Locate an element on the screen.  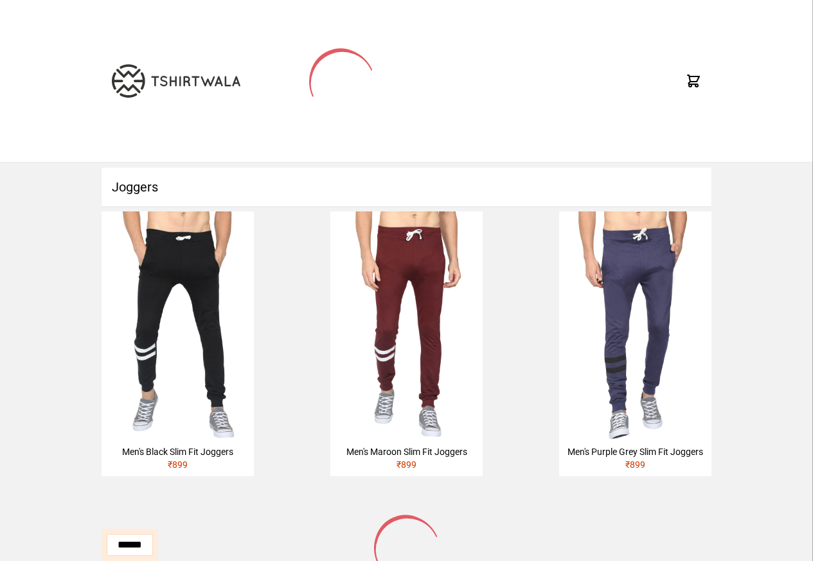
div: Men's Purple Grey Slim Fit Joggers is located at coordinates (635, 452).